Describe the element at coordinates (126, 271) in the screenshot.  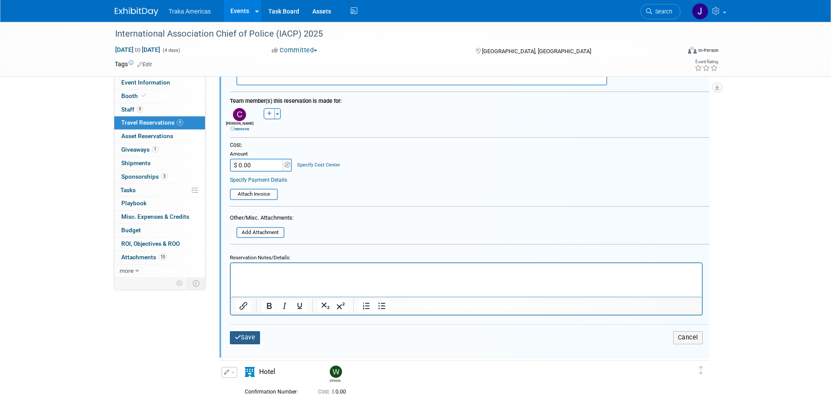
I see `span: more` at that location.